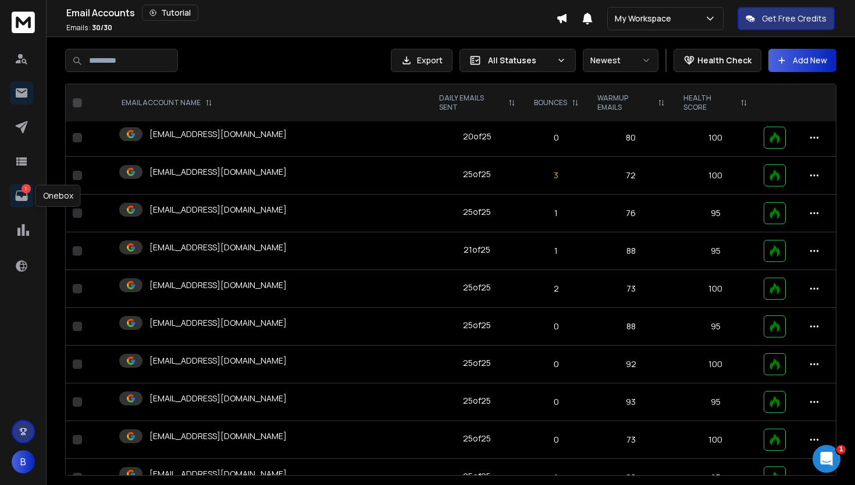 Image resolution: width=855 pixels, height=485 pixels. What do you see at coordinates (23, 462) in the screenshot?
I see `button: B` at bounding box center [23, 462].